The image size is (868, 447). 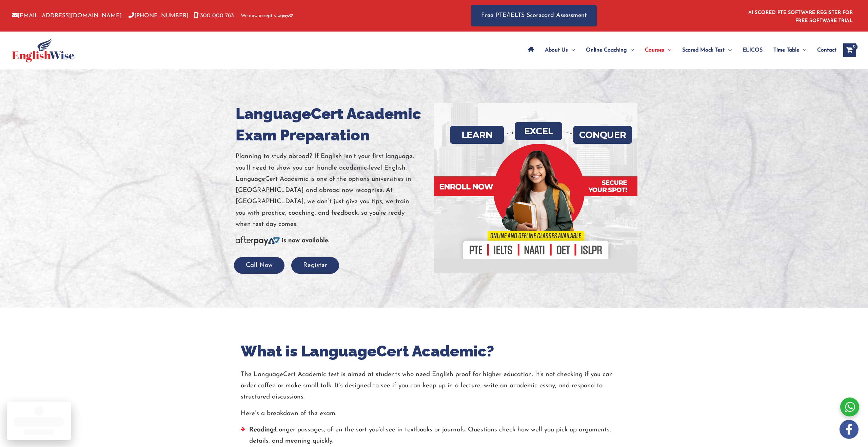 What do you see at coordinates (786, 50) in the screenshot?
I see `span: Time Table` at bounding box center [786, 50].